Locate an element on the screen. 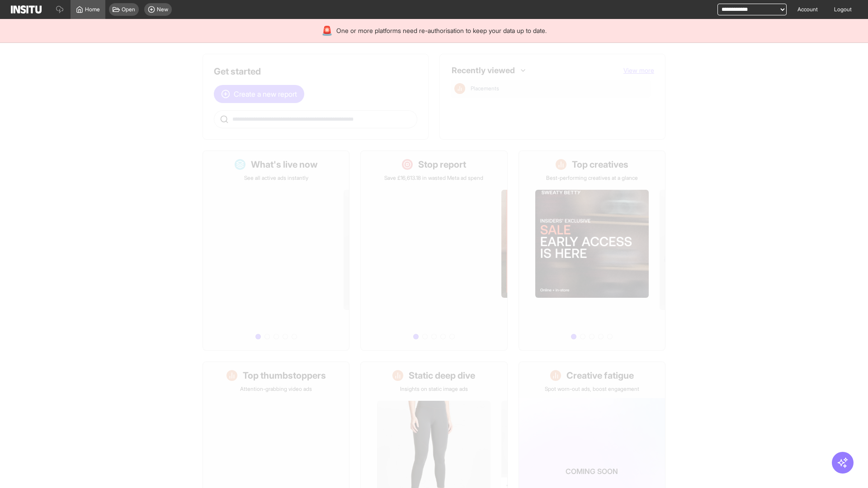 This screenshot has height=488, width=868. span: One or more platforms need re-authorisation to keep your data up to date. is located at coordinates (441, 30).